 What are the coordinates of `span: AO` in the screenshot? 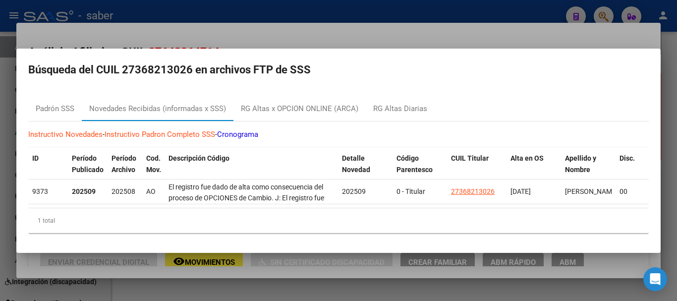 It's located at (151, 191).